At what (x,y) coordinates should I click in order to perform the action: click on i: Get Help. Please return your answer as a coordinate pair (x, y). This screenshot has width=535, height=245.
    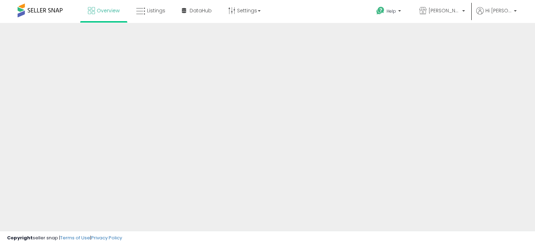
    Looking at the image, I should click on (380, 11).